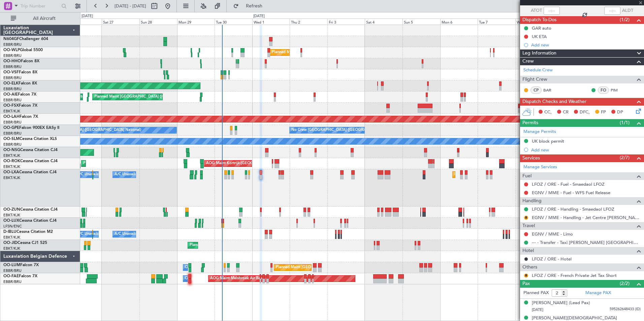 Image resolution: width=644 pixels, height=321 pixels. What do you see at coordinates (422, 22) in the screenshot?
I see `div: Sun 5` at bounding box center [422, 22].